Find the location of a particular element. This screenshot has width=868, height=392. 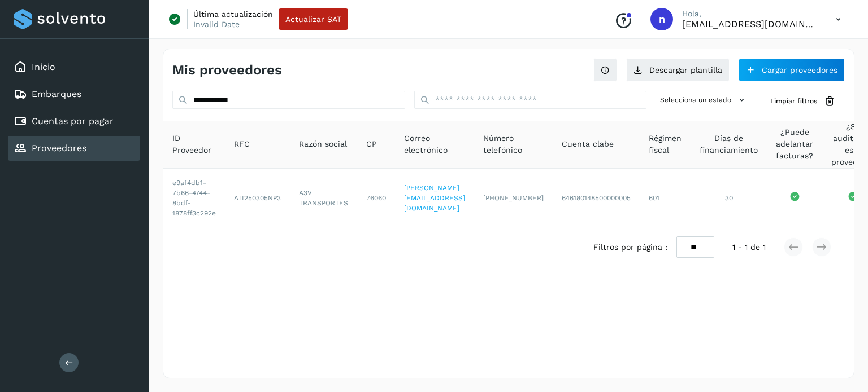

button: Limpiar filtros is located at coordinates (803, 101).